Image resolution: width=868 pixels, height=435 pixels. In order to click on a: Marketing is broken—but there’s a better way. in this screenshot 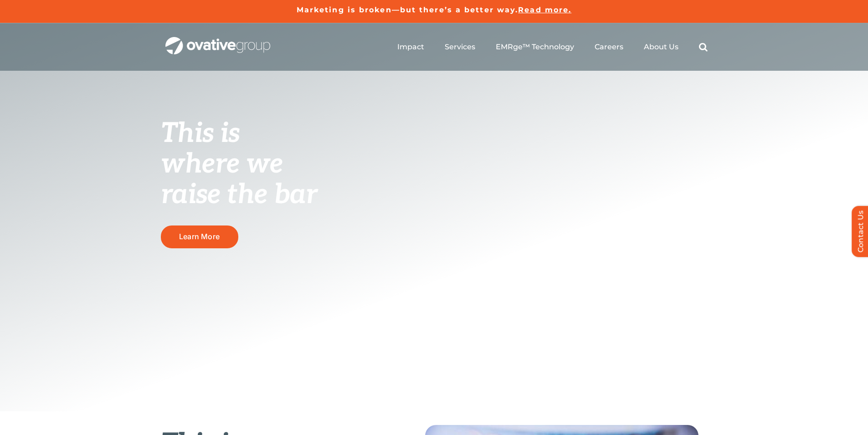, I will do `click(407, 10)`.